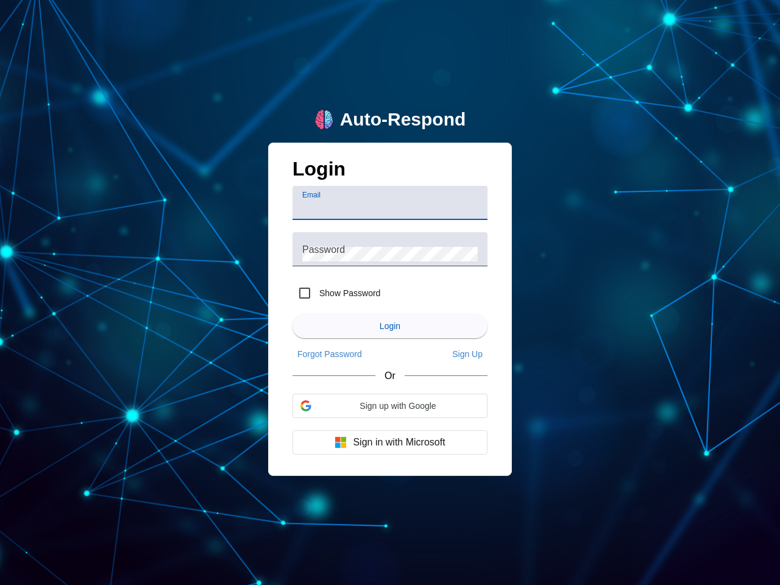 The image size is (780, 585). What do you see at coordinates (324, 119) in the screenshot?
I see `img: logo` at bounding box center [324, 119].